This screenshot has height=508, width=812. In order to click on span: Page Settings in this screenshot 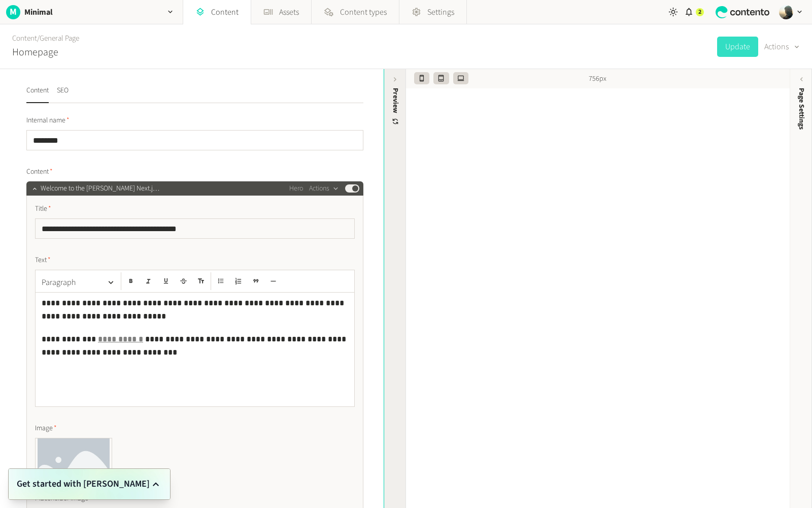, I will do `click(802, 108)`.